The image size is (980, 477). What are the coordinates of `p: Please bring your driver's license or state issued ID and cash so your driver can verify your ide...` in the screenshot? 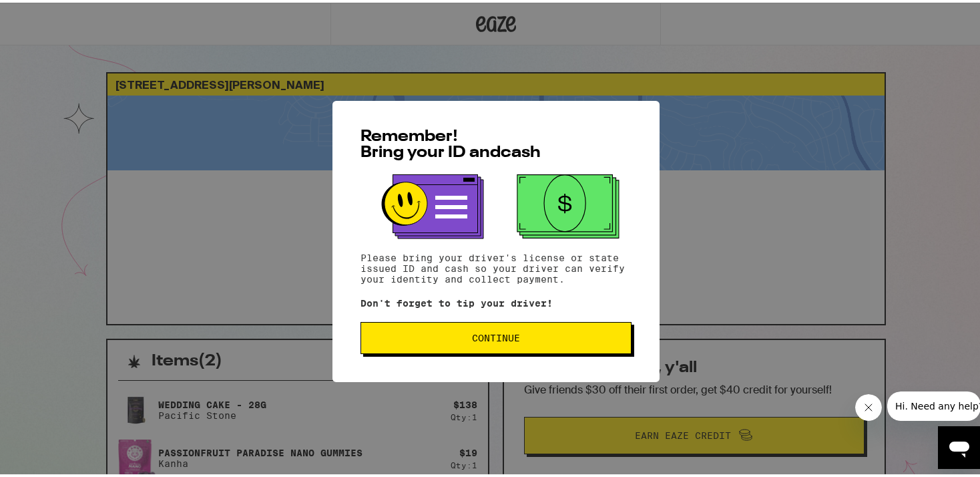 It's located at (496, 266).